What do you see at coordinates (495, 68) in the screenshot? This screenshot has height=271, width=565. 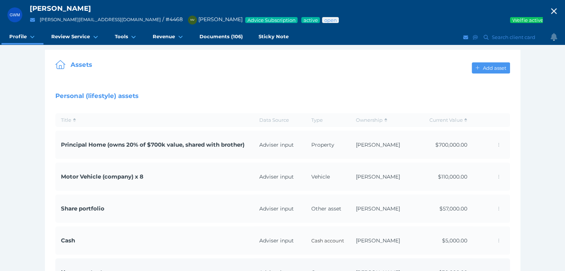 I see `span: Add asset` at bounding box center [495, 68].